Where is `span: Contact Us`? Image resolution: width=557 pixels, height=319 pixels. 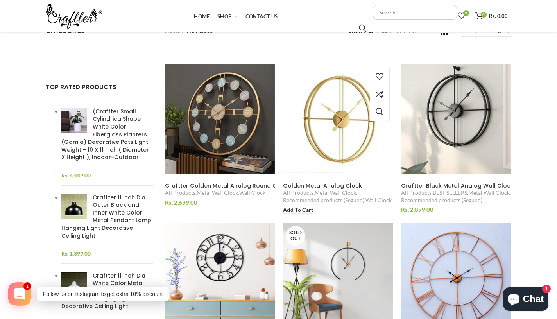 span: Contact Us is located at coordinates (262, 16).